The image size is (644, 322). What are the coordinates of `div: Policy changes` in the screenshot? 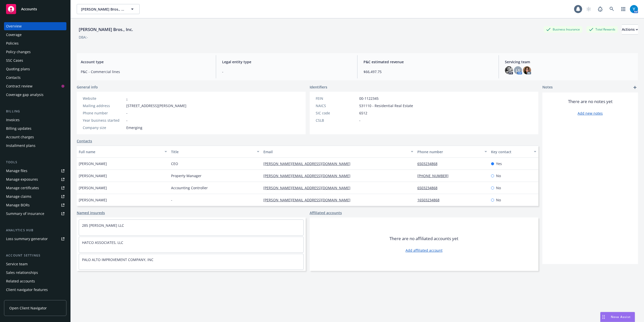 It's located at (18, 52).